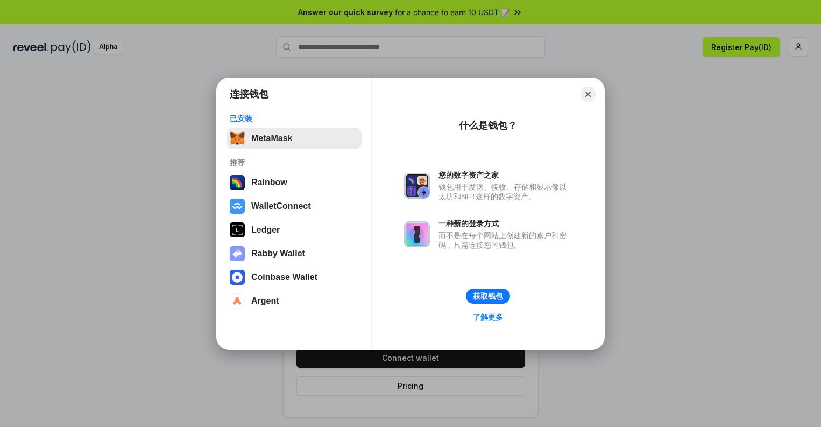 The height and width of the screenshot is (427, 821). What do you see at coordinates (488, 317) in the screenshot?
I see `a: 了解更多` at bounding box center [488, 317].